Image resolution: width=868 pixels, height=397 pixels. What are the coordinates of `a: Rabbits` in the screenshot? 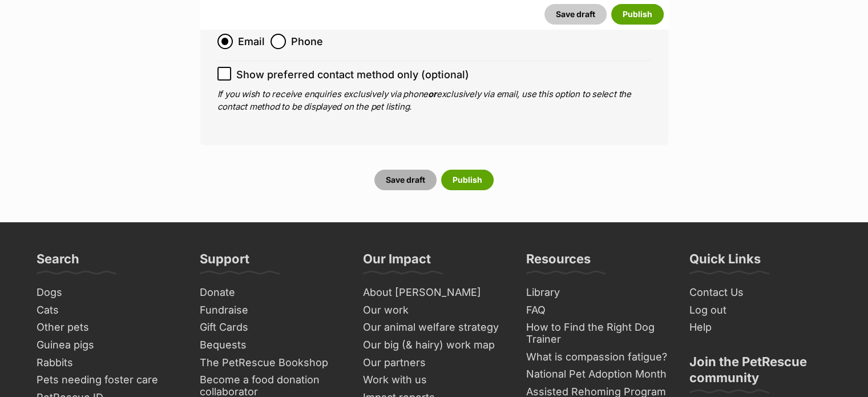 It's located at (108, 362).